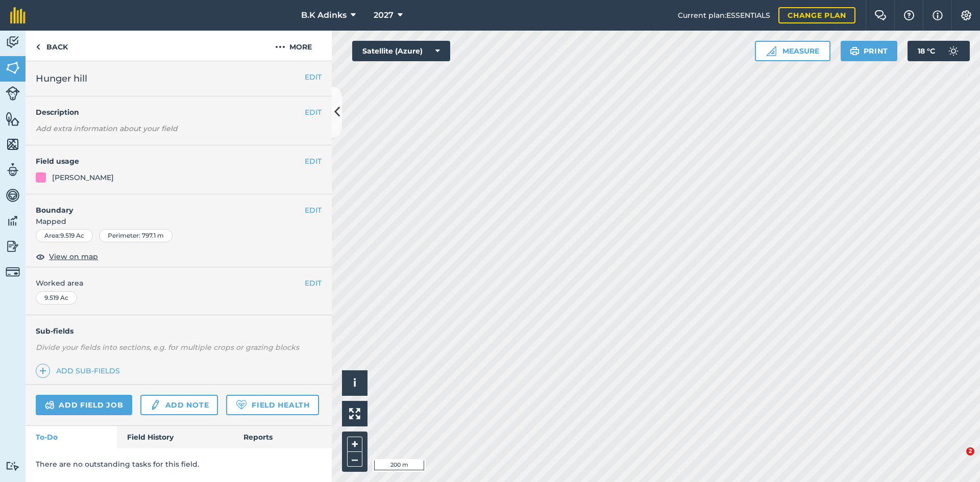  I want to click on span: 18 ° C, so click(926, 51).